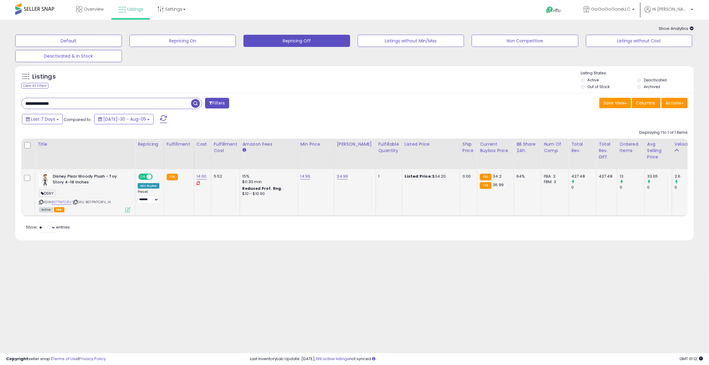 The width and height of the screenshot is (709, 365). I want to click on div: FBA: 3, so click(554, 177).